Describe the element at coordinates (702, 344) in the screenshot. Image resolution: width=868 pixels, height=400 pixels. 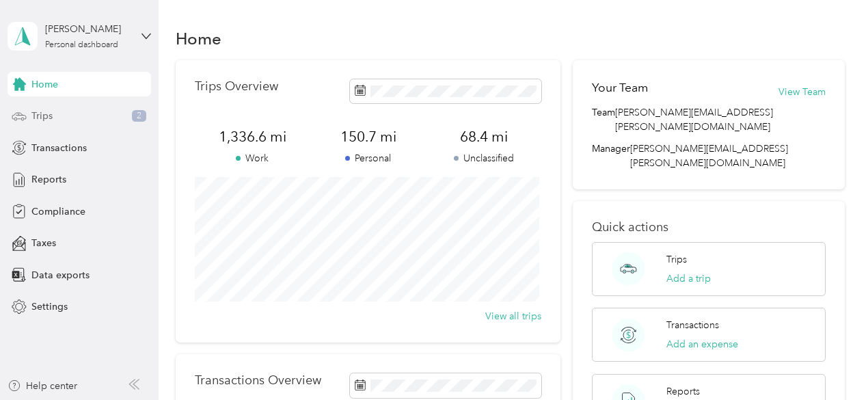
I see `button: Add an expense` at that location.